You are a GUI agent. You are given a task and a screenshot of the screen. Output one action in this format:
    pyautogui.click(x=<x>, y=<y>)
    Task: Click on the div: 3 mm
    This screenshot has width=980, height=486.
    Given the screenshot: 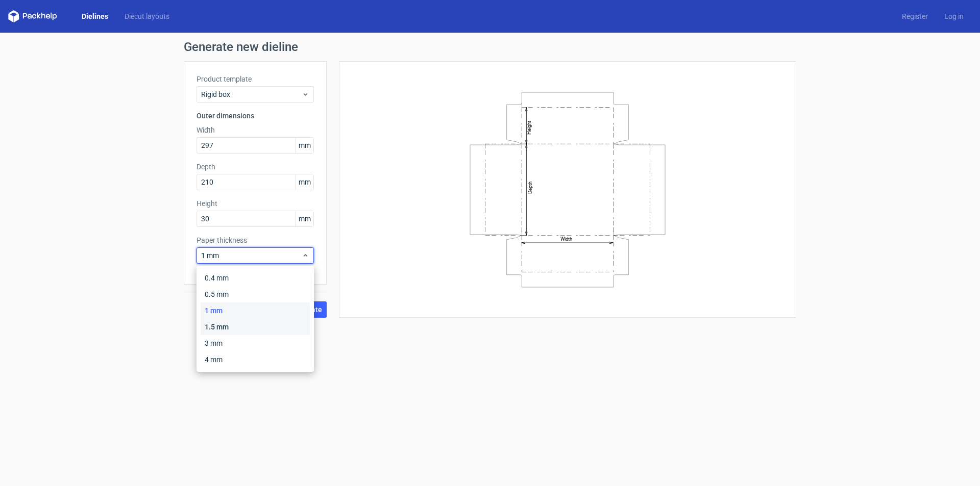 What is the action you would take?
    pyautogui.click(x=255, y=343)
    